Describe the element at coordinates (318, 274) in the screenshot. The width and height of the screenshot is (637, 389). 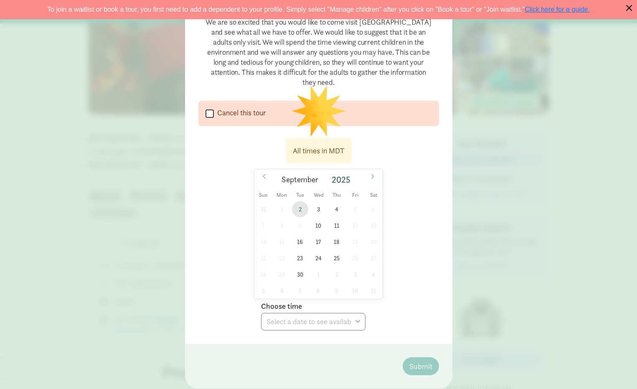
I see `span: October 1, 2025` at that location.